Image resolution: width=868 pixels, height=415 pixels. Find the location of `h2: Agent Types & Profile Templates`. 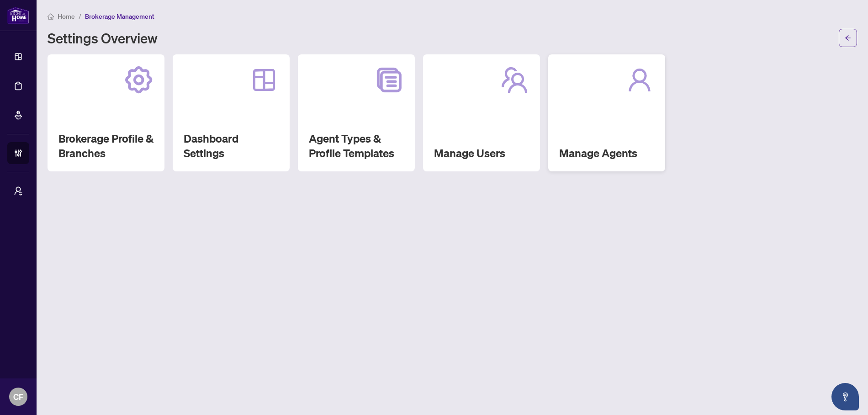

h2: Agent Types & Profile Templates is located at coordinates (356, 146).